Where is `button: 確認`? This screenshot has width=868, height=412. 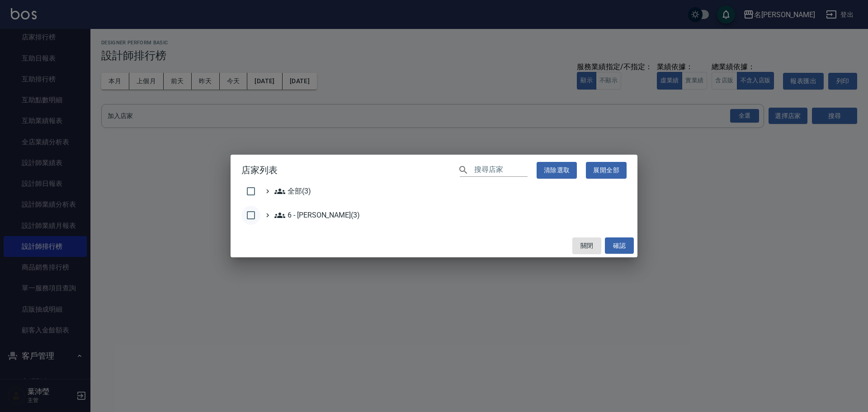
button: 確認 is located at coordinates (619, 246).